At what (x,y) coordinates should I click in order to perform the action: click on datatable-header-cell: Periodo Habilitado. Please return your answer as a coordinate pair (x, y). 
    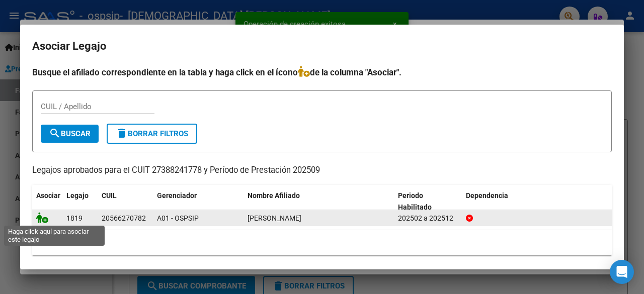
    Looking at the image, I should click on (428, 201).